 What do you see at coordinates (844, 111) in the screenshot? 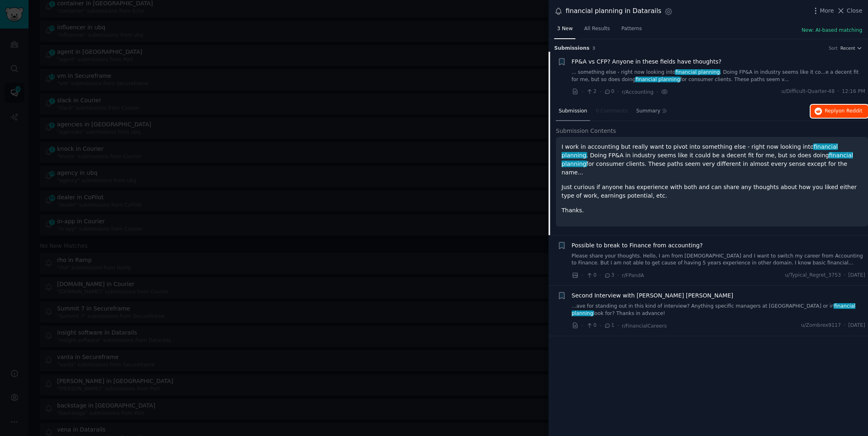
I see `span: Reply` at bounding box center [844, 111].